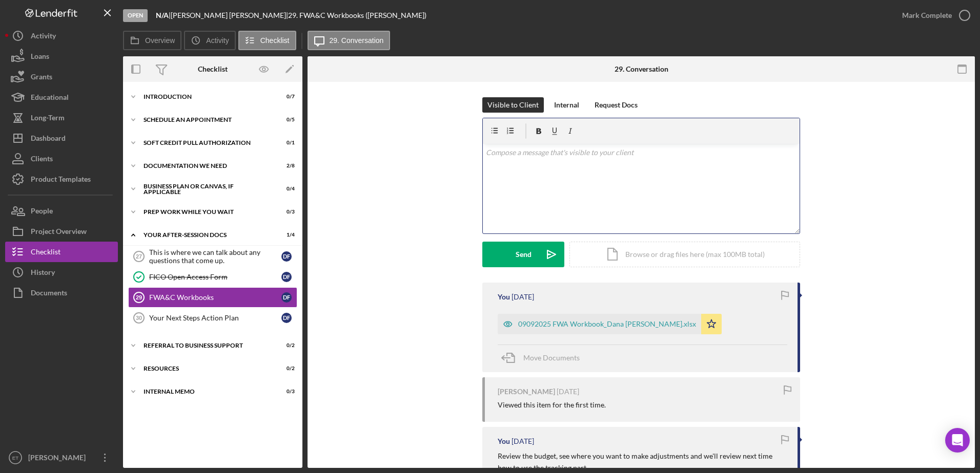 This screenshot has width=980, height=473. I want to click on div: Internal Memo, so click(206, 392).